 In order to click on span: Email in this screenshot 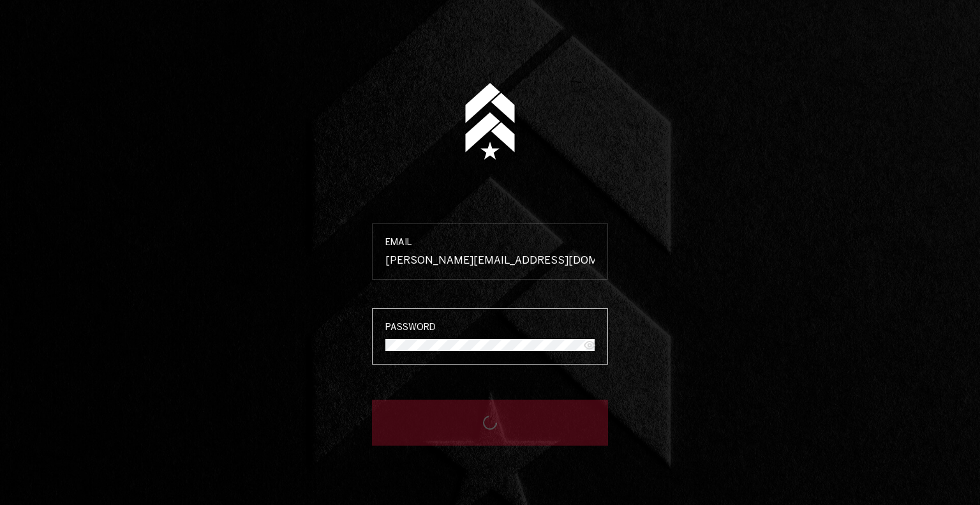, I will do `click(490, 242)`.